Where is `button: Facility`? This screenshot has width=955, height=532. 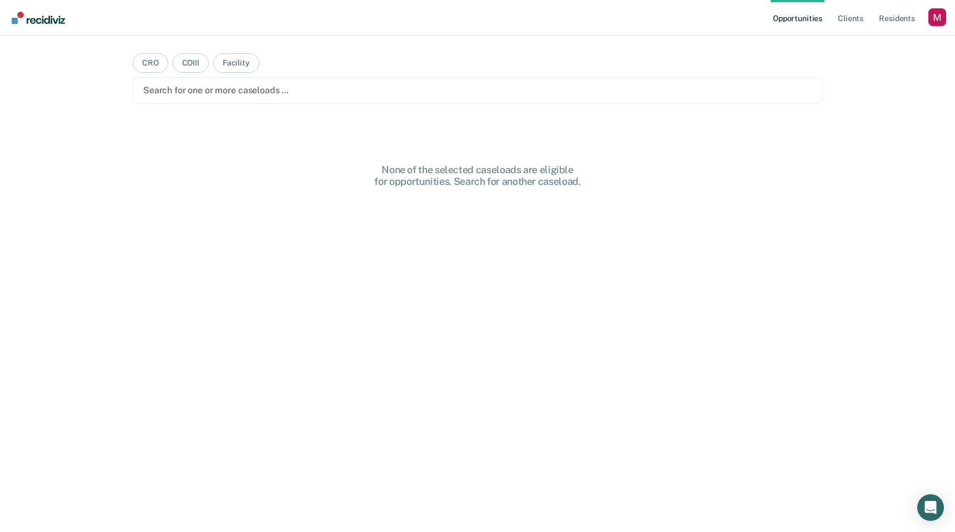
button: Facility is located at coordinates (236, 63).